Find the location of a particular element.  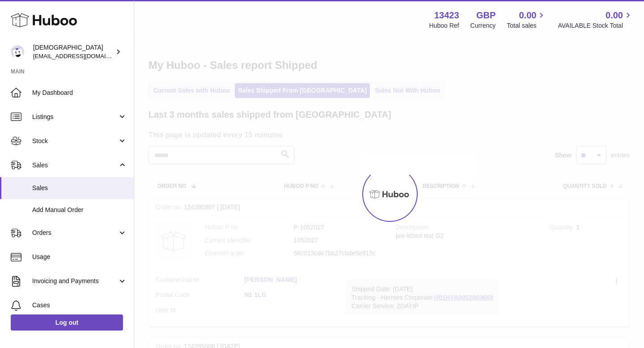

span: My Dashboard is located at coordinates (80, 93).